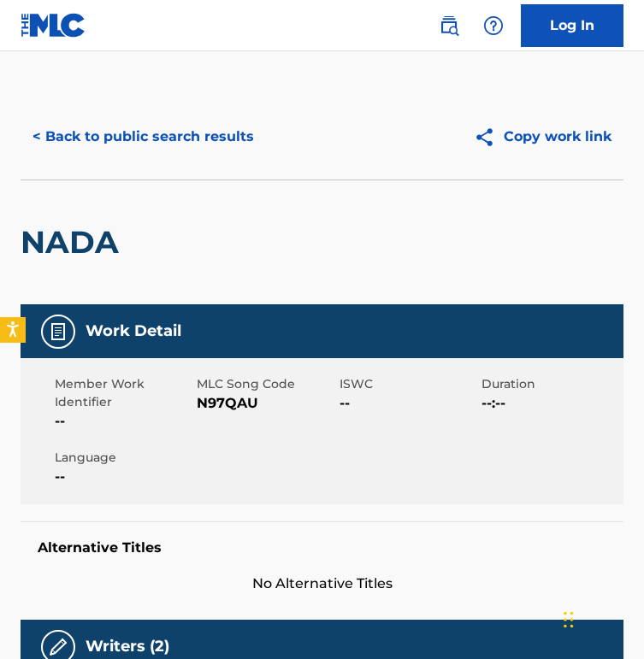 This screenshot has height=659, width=644. What do you see at coordinates (143, 137) in the screenshot?
I see `button: < Back to public search results` at bounding box center [143, 137].